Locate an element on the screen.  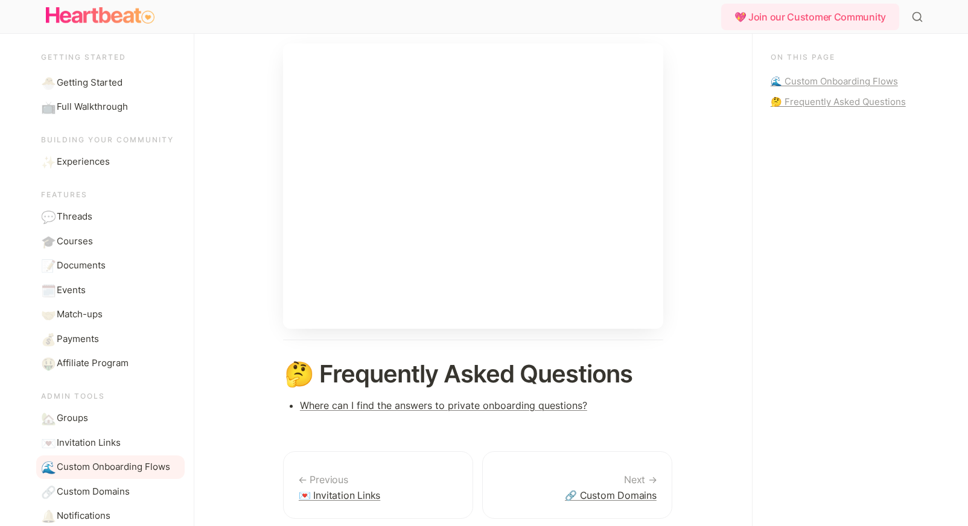
a: 🎓Courses is located at coordinates (110, 241).